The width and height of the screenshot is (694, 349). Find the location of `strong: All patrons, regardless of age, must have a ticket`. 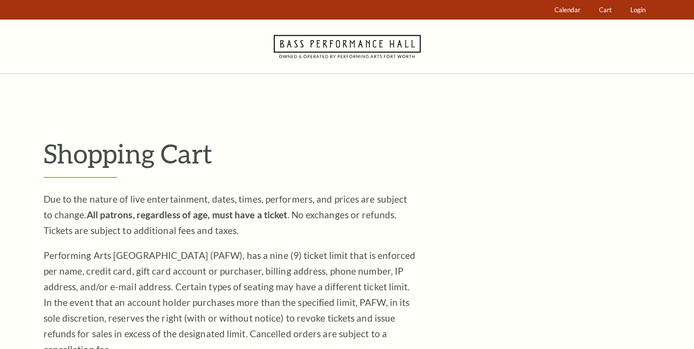

strong: All patrons, regardless of age, must have a ticket is located at coordinates (187, 215).